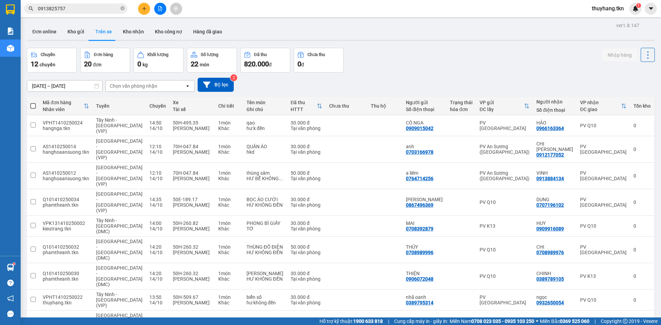 Image resolution: width=661 pixels, height=325 pixels. What do you see at coordinates (123, 8) in the screenshot?
I see `span: close-circle` at bounding box center [123, 8].